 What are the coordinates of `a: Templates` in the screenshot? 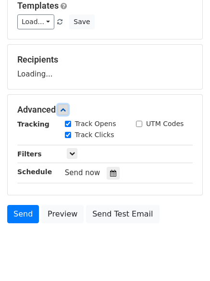 It's located at (38, 5).